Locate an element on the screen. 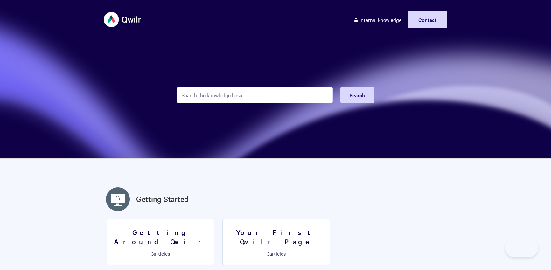 The image size is (551, 270). span: Search is located at coordinates (358, 95).